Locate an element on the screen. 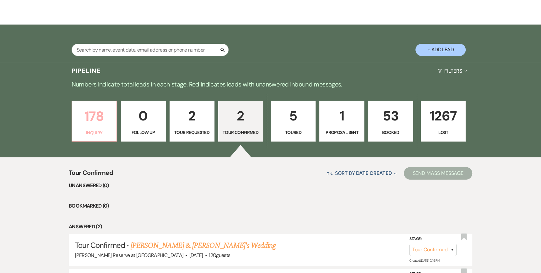  p: Follow Up is located at coordinates (143, 132).